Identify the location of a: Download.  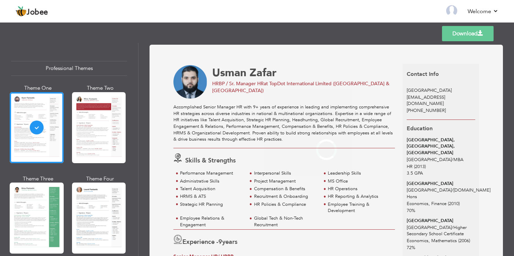
(468, 34).